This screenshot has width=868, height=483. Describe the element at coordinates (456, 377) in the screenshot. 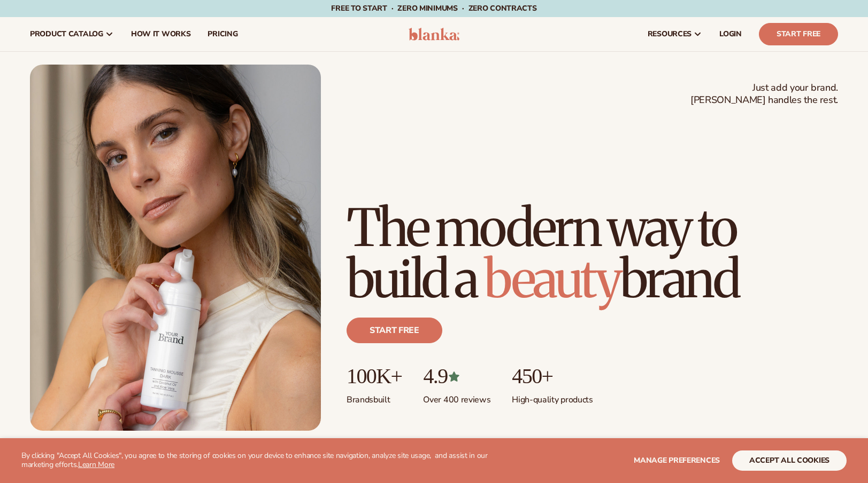

I see `p: 4.9` at that location.